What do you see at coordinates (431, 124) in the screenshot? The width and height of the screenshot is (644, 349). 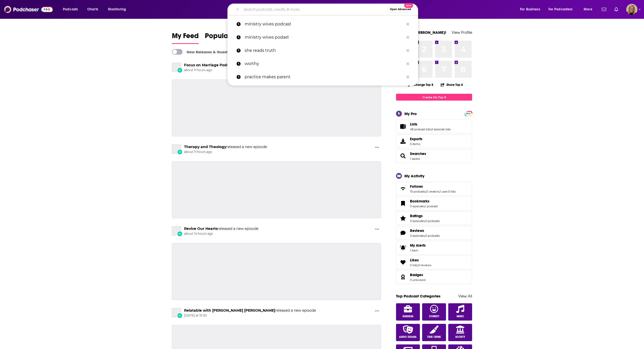 I see `a: Lists` at bounding box center [431, 124].